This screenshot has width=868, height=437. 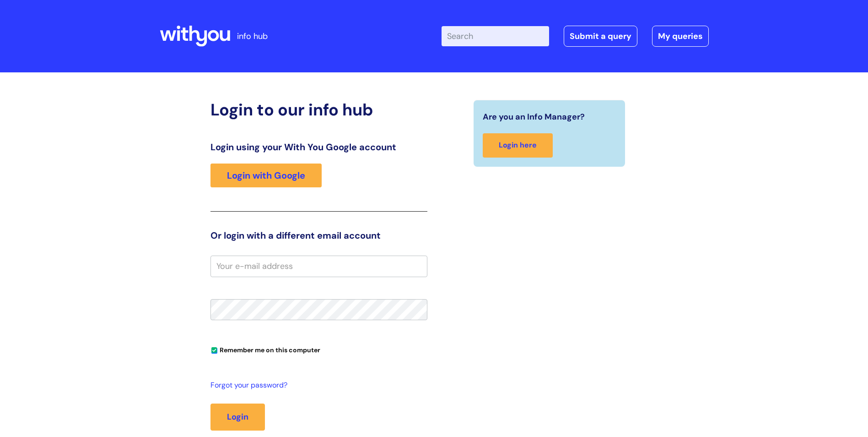 I want to click on h3: Or login with a different email account, so click(x=319, y=235).